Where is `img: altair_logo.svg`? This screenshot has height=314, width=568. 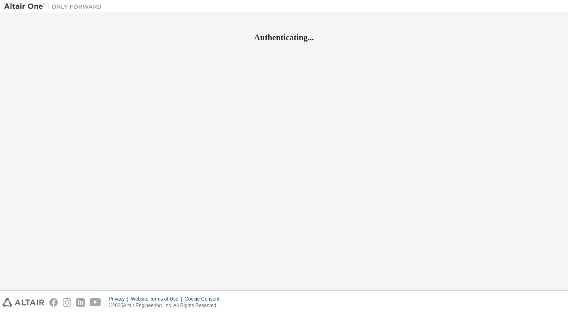 img: altair_logo.svg is located at coordinates (23, 302).